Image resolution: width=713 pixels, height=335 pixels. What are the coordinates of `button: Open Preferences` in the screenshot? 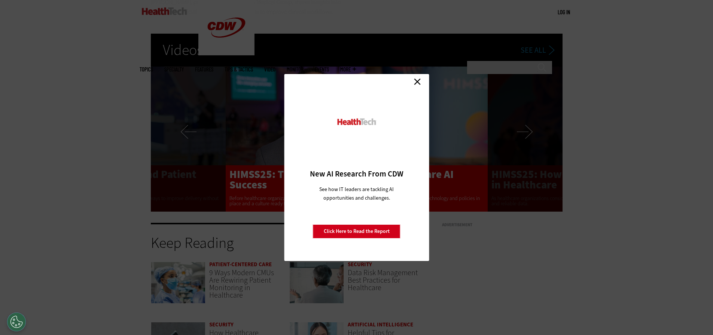 It's located at (16, 322).